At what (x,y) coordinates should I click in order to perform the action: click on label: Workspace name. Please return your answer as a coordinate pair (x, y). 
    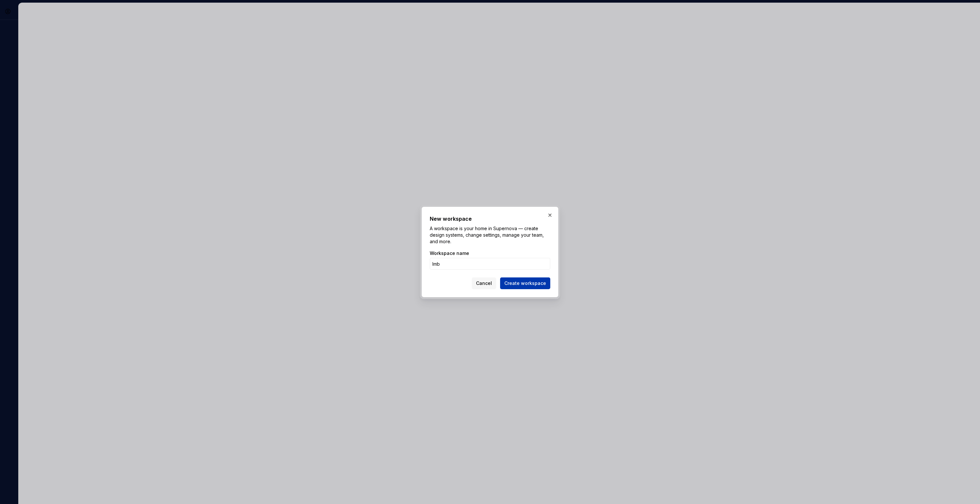
    Looking at the image, I should click on (449, 253).